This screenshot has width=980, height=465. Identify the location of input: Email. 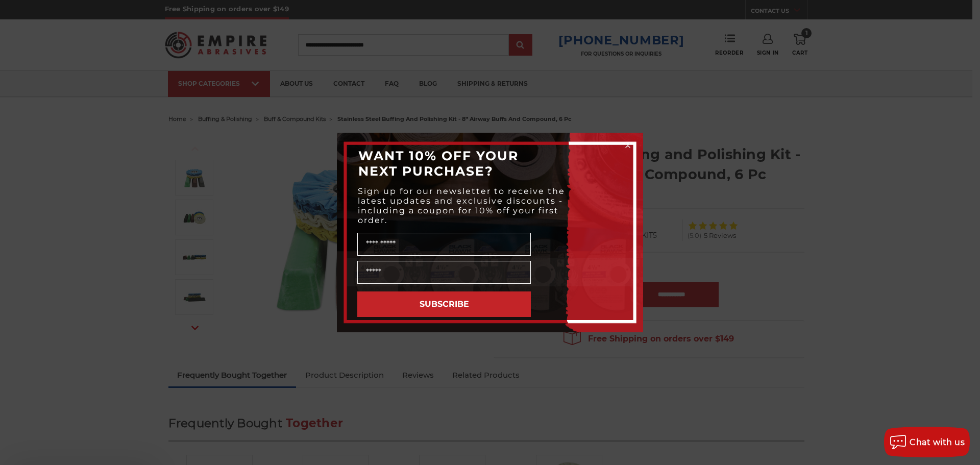
(444, 272).